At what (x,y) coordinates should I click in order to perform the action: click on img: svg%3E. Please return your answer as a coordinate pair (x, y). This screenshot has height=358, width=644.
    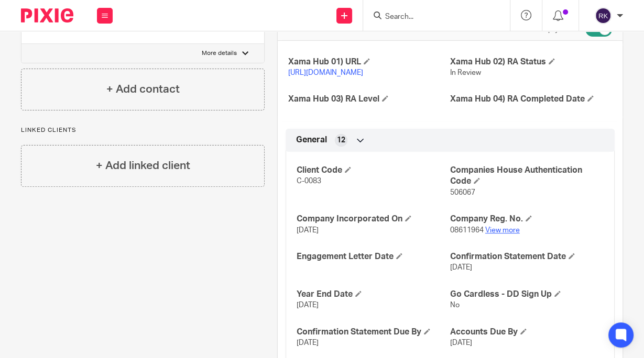
    Looking at the image, I should click on (603, 16).